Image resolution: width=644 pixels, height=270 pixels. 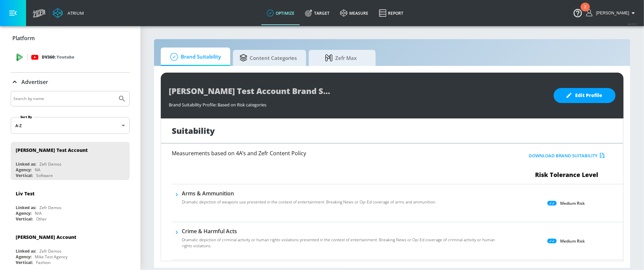 What do you see at coordinates (584, 95) in the screenshot?
I see `button: Edit Profile` at bounding box center [584, 95].